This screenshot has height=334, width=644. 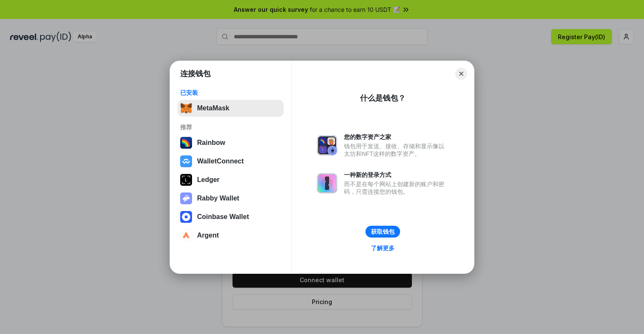 What do you see at coordinates (383, 249) in the screenshot?
I see `div: 了解更多` at bounding box center [383, 249].